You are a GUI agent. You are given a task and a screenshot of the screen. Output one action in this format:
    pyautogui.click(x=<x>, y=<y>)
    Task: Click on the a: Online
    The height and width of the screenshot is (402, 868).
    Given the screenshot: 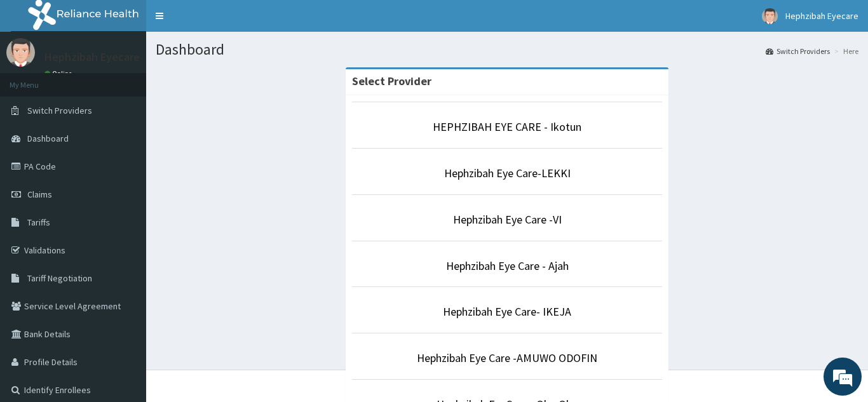 What is the action you would take?
    pyautogui.click(x=60, y=74)
    